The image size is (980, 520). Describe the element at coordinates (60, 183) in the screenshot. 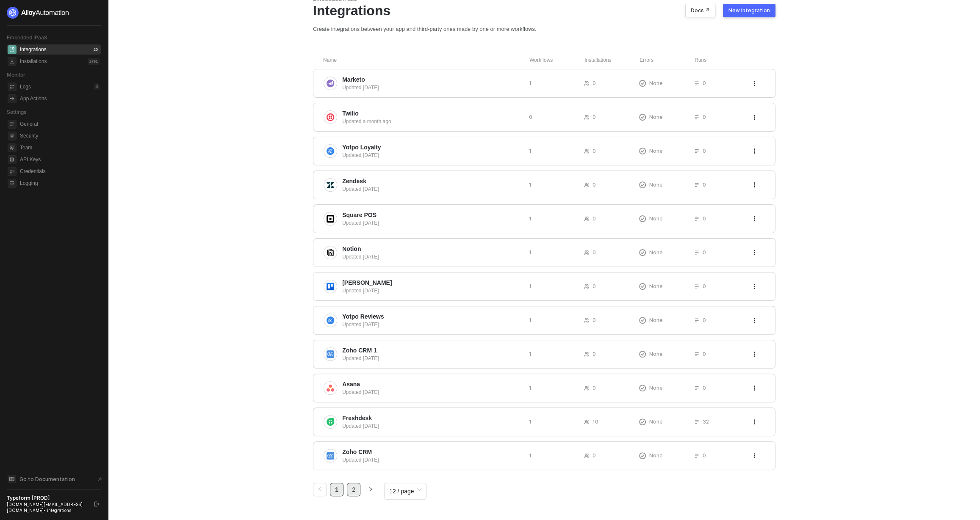

I see `span: Logging` at that location.